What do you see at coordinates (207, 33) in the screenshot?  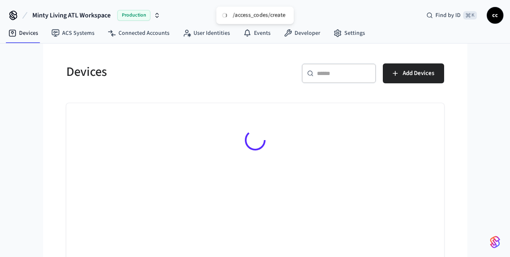 I see `a: User Identities` at bounding box center [207, 33].